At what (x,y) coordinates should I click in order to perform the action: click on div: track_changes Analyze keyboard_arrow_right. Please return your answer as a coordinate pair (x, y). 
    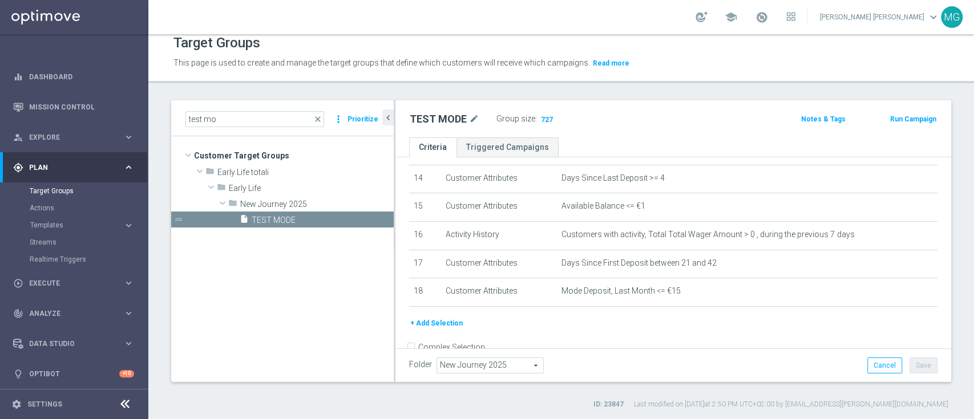
    Looking at the image, I should click on (74, 314).